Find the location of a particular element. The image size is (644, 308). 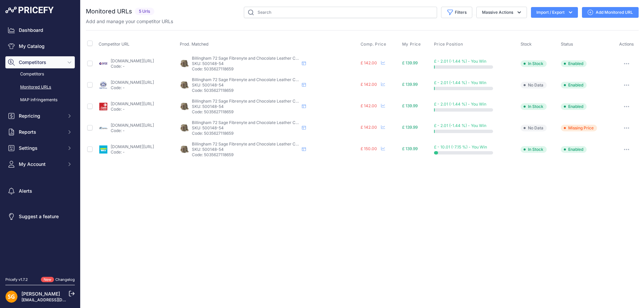

span: My Price is located at coordinates (412, 44).